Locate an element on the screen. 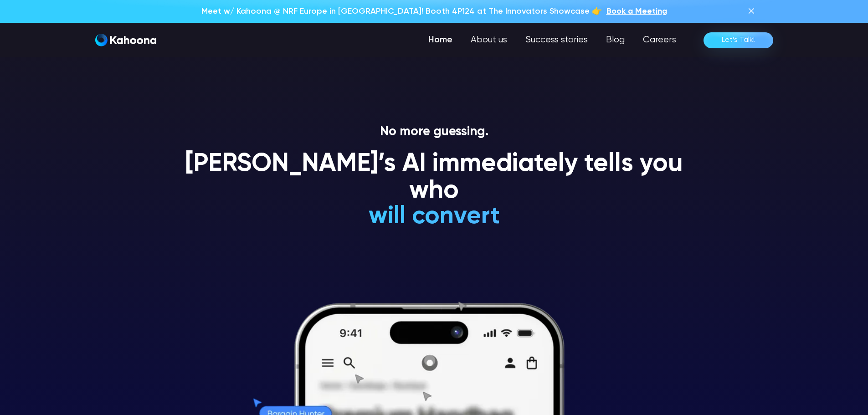 The image size is (868, 415). a: Let’s Talk! is located at coordinates (738, 40).